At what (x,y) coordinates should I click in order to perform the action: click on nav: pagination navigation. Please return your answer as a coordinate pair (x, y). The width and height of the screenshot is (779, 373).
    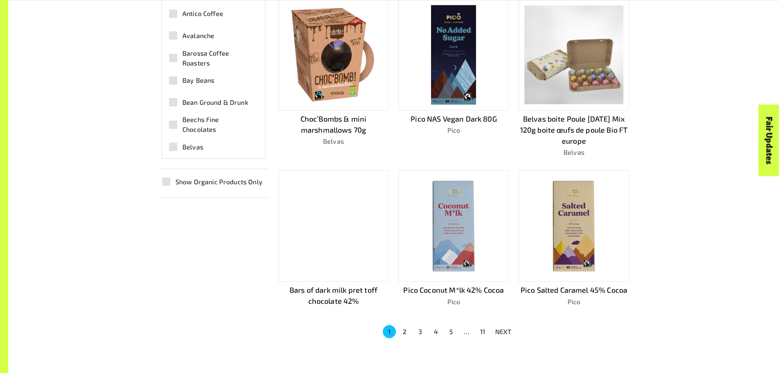
    Looking at the image, I should click on (449, 331).